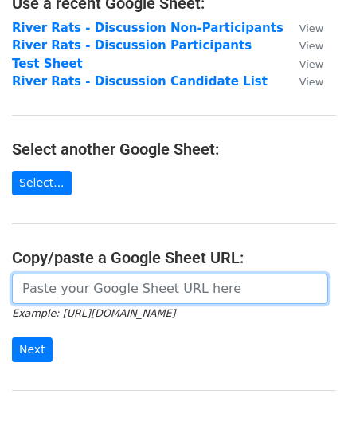  Describe the element at coordinates (174, 258) in the screenshot. I see `h4: Copy/paste a Google Sheet URL:` at that location.